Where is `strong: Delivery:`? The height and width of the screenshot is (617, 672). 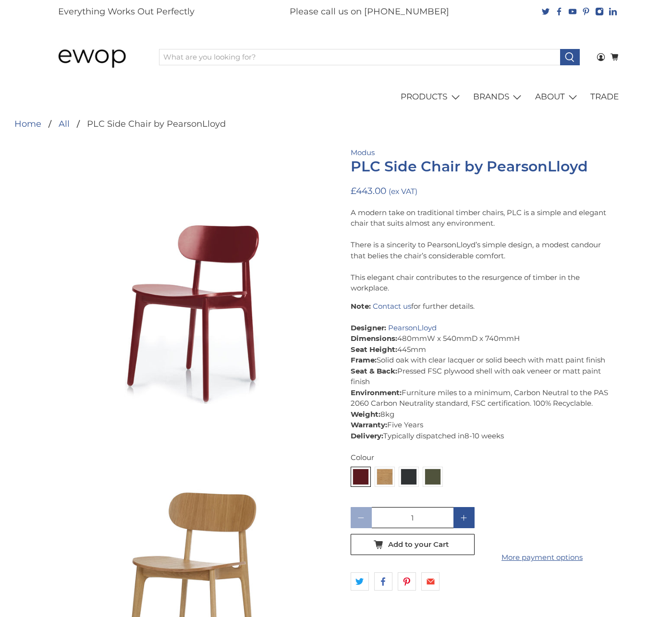
strong: Delivery: is located at coordinates (367, 436).